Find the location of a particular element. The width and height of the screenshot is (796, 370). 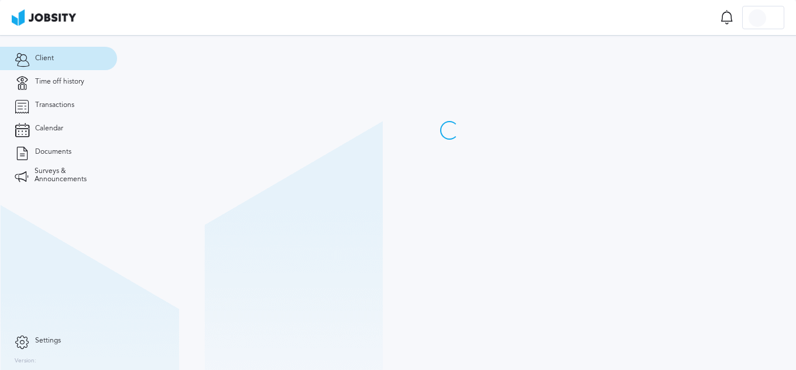

span: Documents is located at coordinates (53, 152).